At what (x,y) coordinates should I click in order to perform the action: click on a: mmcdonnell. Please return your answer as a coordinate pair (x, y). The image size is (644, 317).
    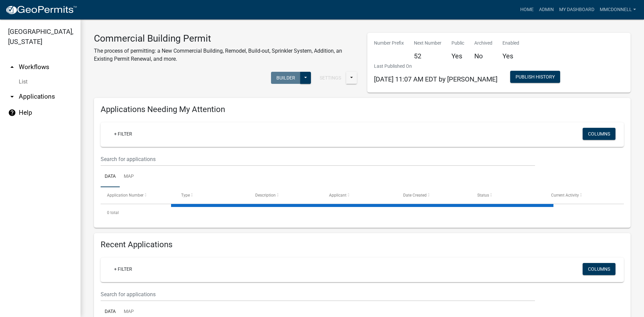
    Looking at the image, I should click on (618, 10).